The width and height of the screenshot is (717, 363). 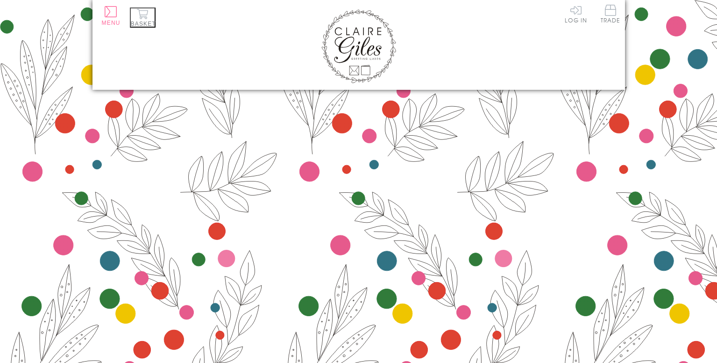 What do you see at coordinates (576, 14) in the screenshot?
I see `a: Log In` at bounding box center [576, 14].